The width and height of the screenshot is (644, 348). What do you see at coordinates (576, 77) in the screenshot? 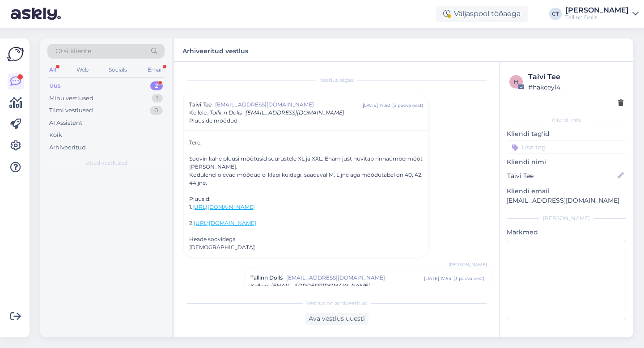
I see `div: Taivi Tee` at bounding box center [576, 77].